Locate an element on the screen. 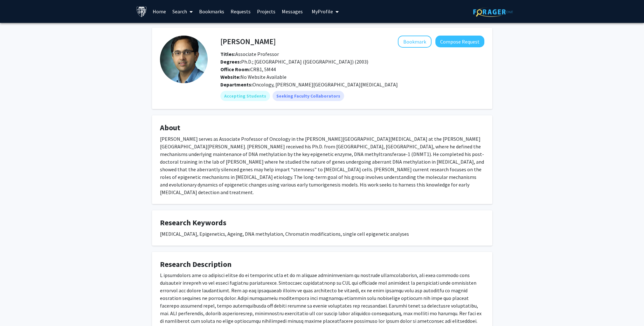 Image resolution: width=644 pixels, height=326 pixels. h4: Research Keywords is located at coordinates (322, 223).